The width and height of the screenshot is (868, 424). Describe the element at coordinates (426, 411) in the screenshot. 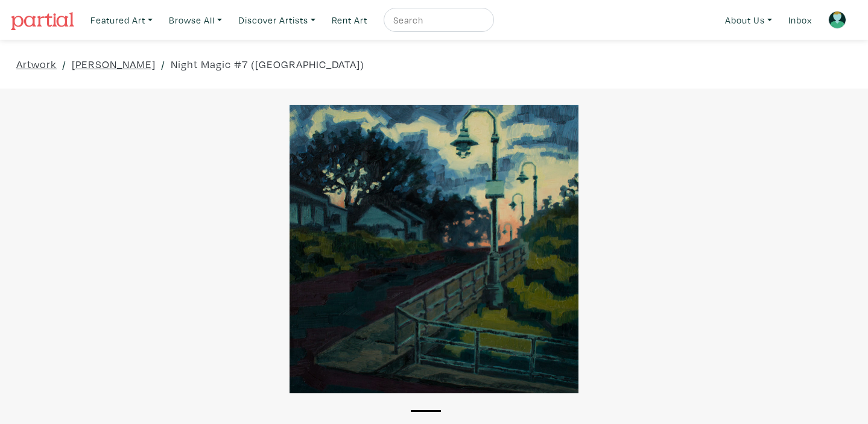

I see `button: 1 of 1` at that location.